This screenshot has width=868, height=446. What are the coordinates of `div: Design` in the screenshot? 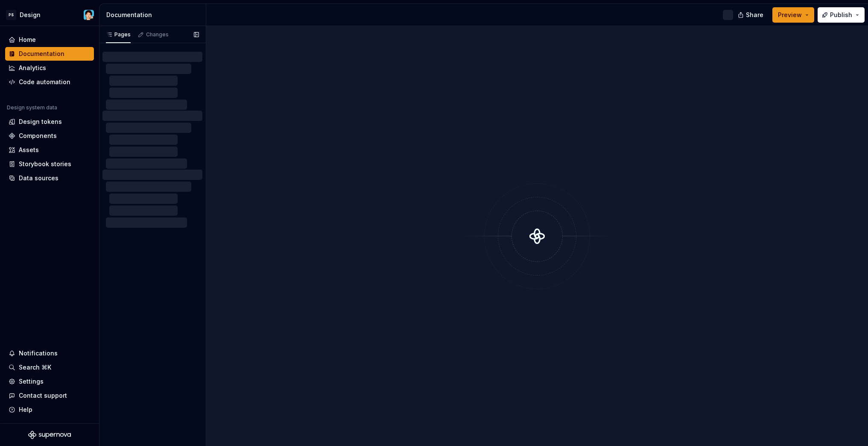 It's located at (30, 15).